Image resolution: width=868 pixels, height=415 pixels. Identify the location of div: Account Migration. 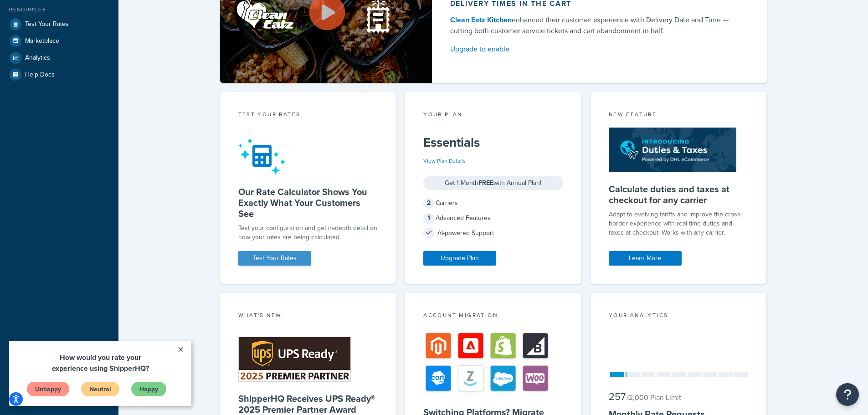
(493, 316).